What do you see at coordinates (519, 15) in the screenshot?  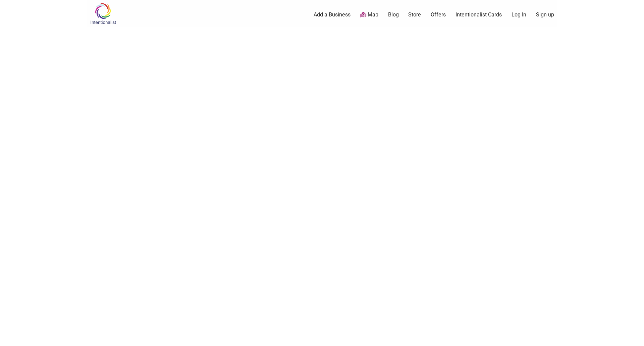 I see `a: Log In` at bounding box center [519, 15].